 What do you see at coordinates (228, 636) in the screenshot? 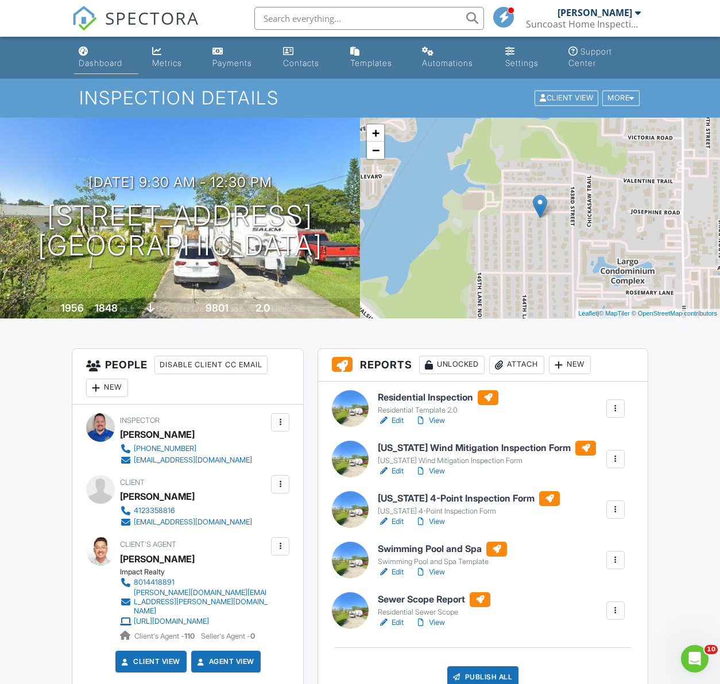
I see `span: Seller's Agent -` at bounding box center [228, 636].